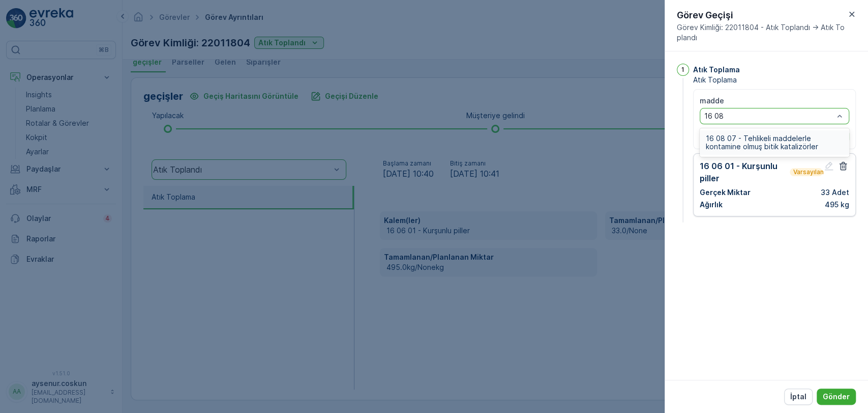 The width and height of the screenshot is (868, 413). Describe the element at coordinates (836, 396) in the screenshot. I see `button: Gönder` at that location.